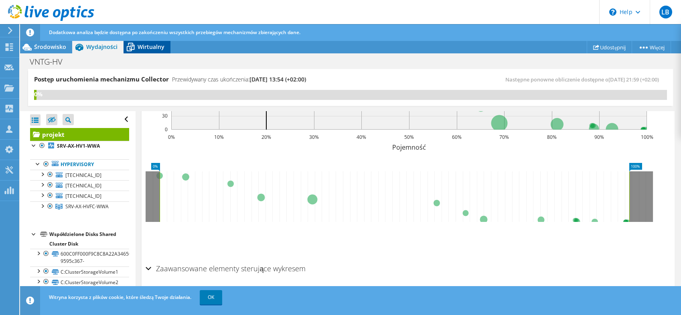 This screenshot has height=315, width=681. What do you see at coordinates (652, 47) in the screenshot?
I see `a: Więcej` at bounding box center [652, 47].